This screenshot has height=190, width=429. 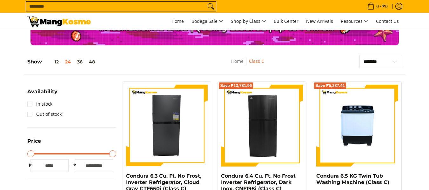 I want to click on span: Bodega Sale, so click(x=207, y=21).